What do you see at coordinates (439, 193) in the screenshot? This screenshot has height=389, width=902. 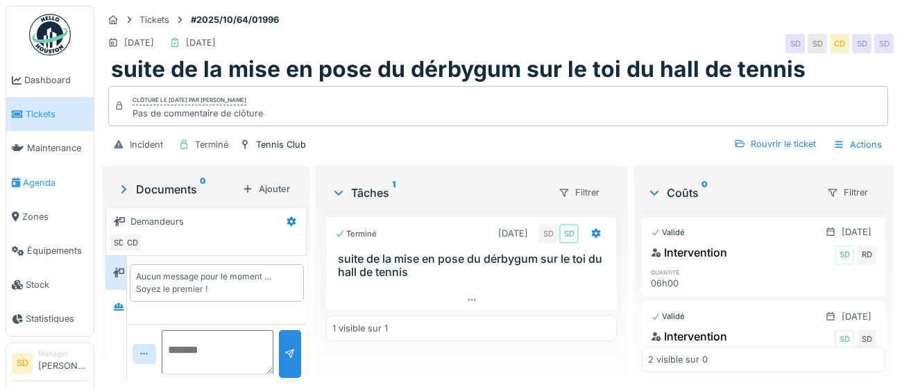 I see `div: Tâches` at bounding box center [439, 193].